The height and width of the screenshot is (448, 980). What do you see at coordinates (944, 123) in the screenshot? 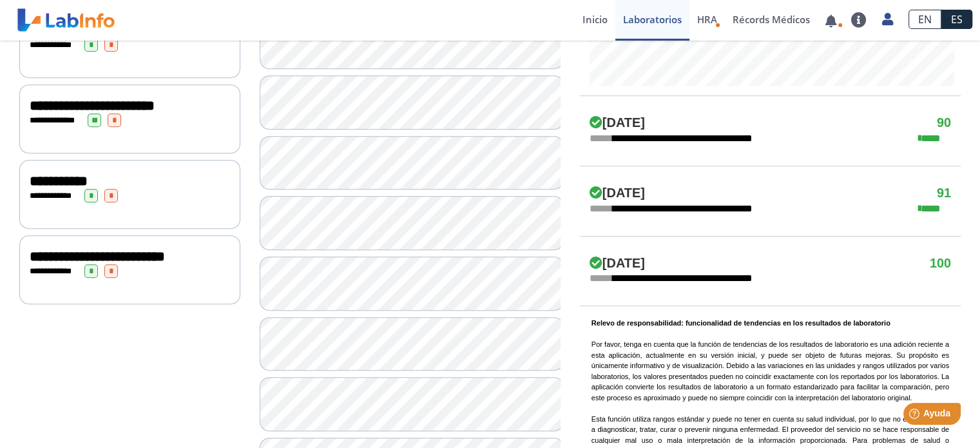
I see `h4: 90` at bounding box center [944, 123].